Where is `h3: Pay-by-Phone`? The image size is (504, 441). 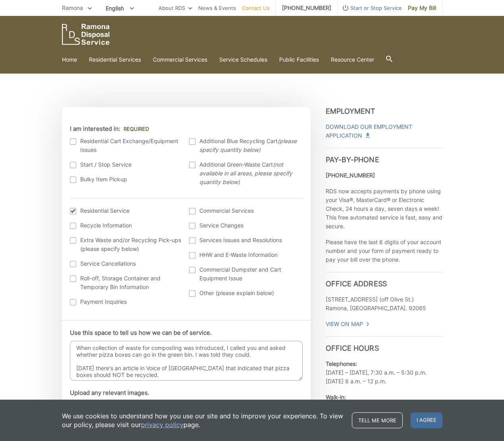 h3: Pay-by-Phone is located at coordinates (384, 156).